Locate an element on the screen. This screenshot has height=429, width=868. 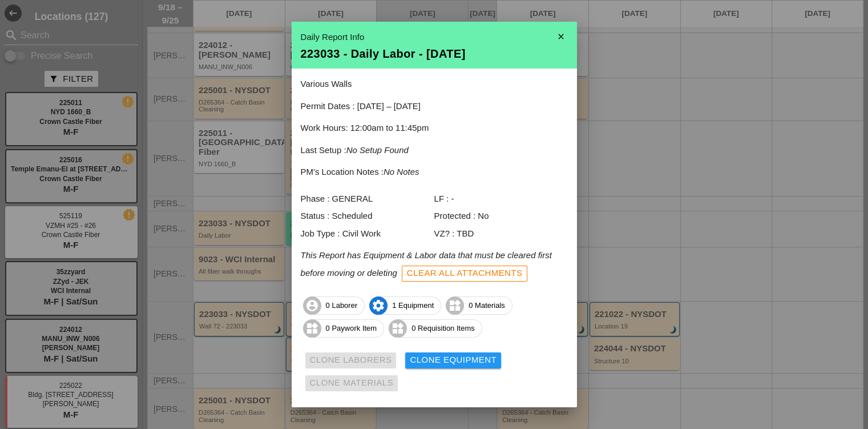
span: 0 Paywork Item is located at coordinates (344, 328).